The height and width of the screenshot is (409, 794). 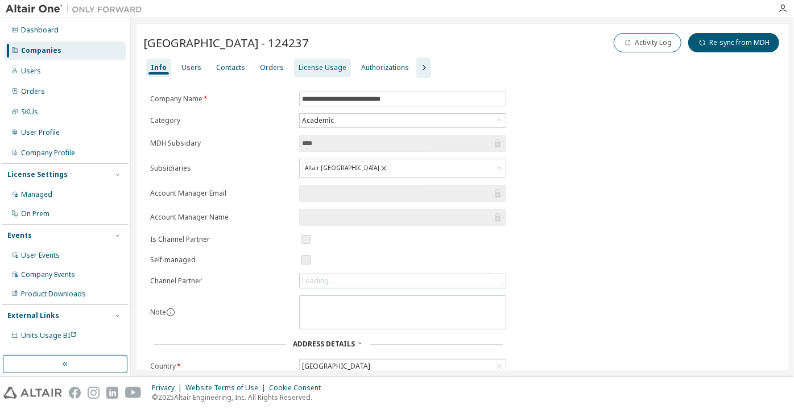 I want to click on div: User Profile, so click(x=40, y=133).